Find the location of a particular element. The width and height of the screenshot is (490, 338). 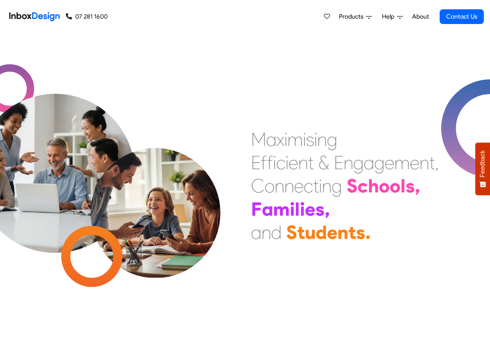

a: Contact Us is located at coordinates (462, 17).